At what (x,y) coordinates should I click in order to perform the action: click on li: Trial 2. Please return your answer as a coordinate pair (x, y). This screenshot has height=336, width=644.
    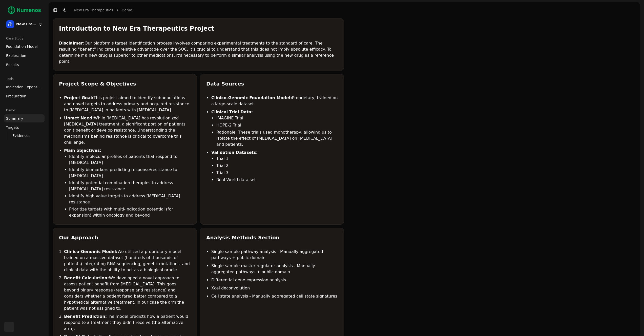
    Looking at the image, I should click on (277, 166).